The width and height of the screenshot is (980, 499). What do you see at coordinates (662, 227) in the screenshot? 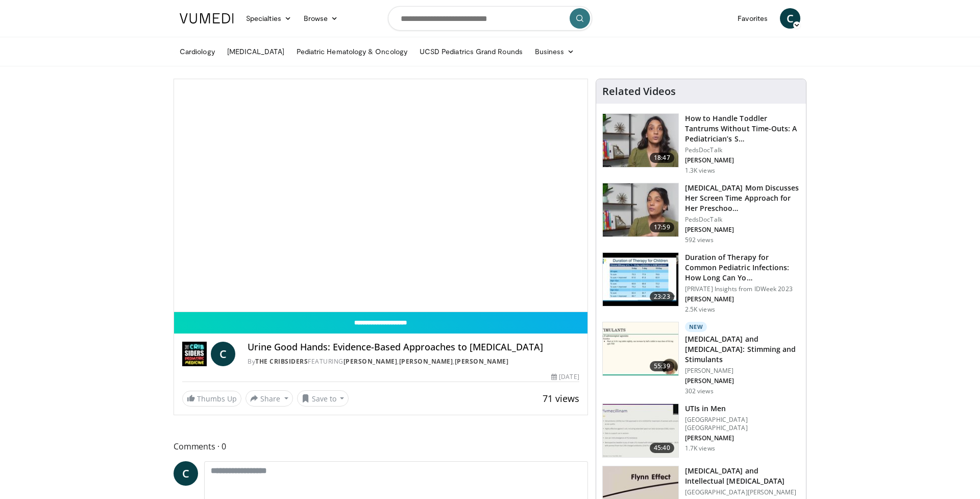
I see `span: 17:59` at bounding box center [662, 227].